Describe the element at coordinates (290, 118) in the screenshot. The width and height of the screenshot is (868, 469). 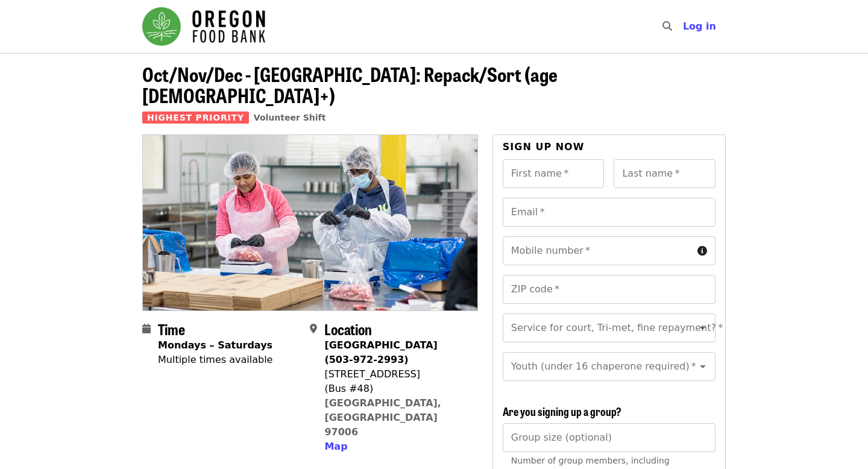
I see `span: Volunteer Shift` at that location.